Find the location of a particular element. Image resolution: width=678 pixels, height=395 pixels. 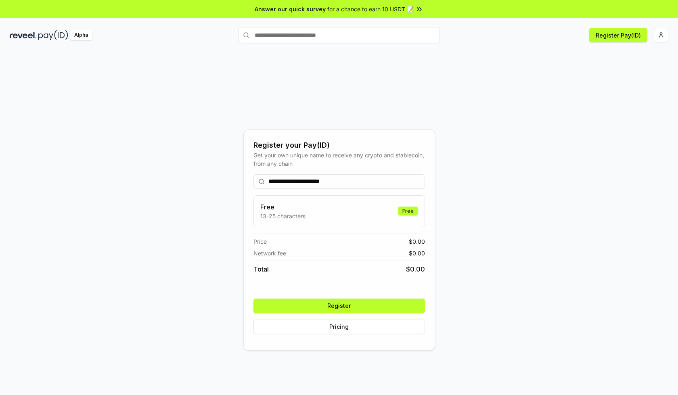

span: Answer our quick survey is located at coordinates (290, 9).